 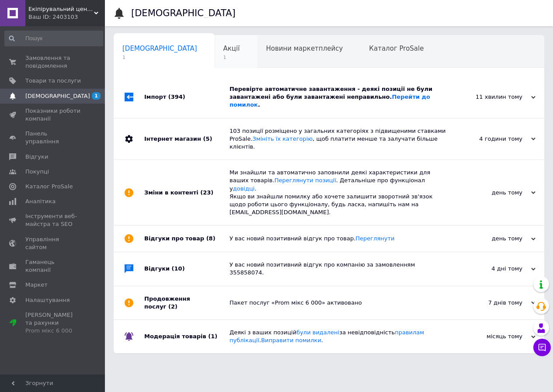 I want to click on span: (2), so click(x=173, y=306).